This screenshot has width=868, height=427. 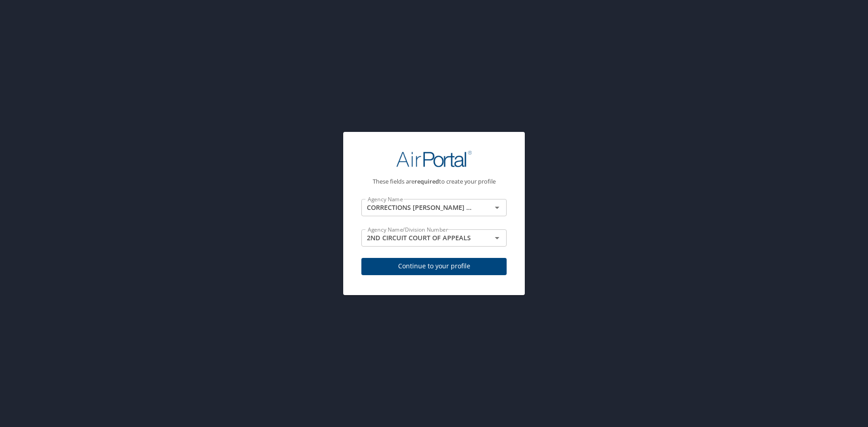 What do you see at coordinates (426, 182) in the screenshot?
I see `strong: required` at bounding box center [426, 182].